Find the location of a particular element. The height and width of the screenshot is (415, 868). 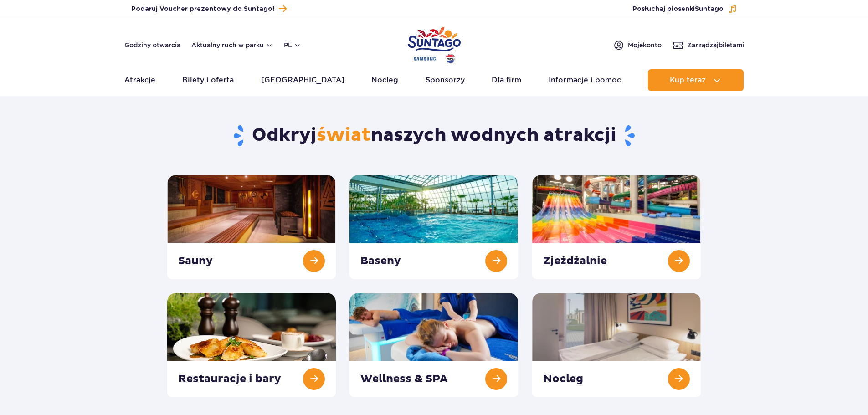

span: Suntago is located at coordinates (709, 9).